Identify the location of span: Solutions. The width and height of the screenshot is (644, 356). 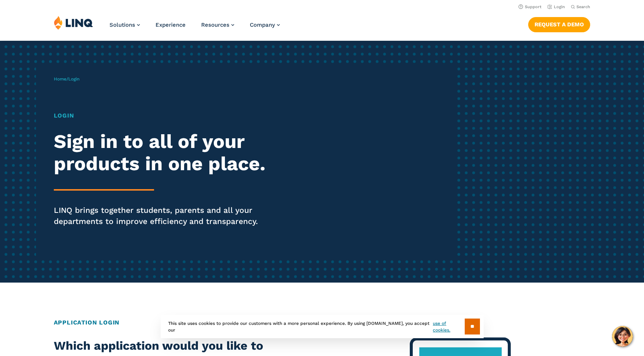
(123, 25).